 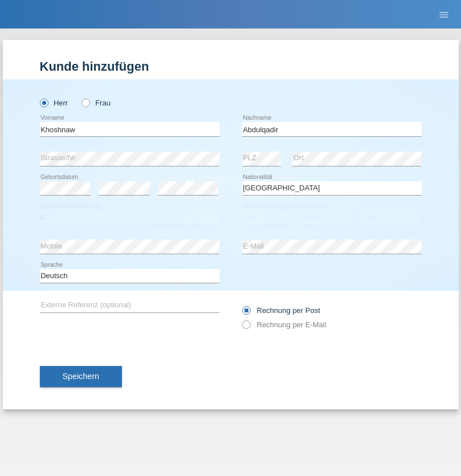 What do you see at coordinates (54, 103) in the screenshot?
I see `label: Herr` at bounding box center [54, 103].